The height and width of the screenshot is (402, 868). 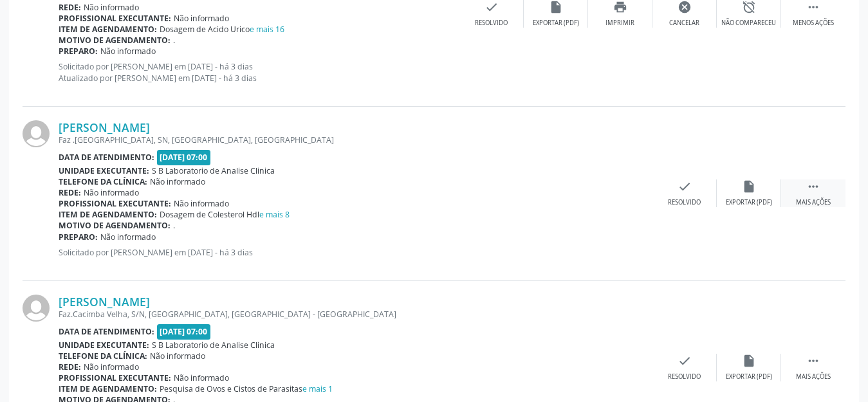 What do you see at coordinates (246, 389) in the screenshot?
I see `span: Pesquisa de Ovos e Cistos de Parasitas` at bounding box center [246, 389].